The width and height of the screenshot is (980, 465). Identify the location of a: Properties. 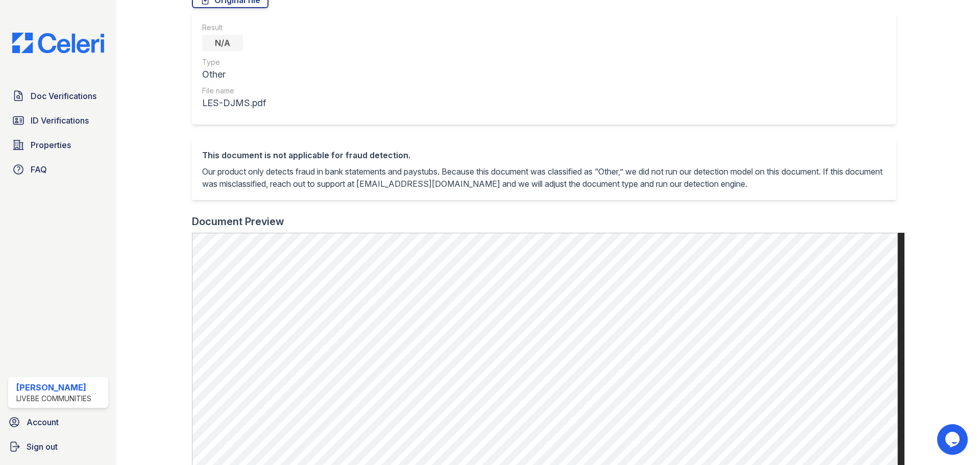
(58, 145).